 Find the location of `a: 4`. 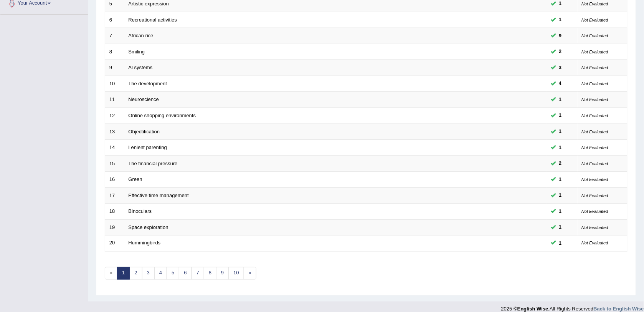

a: 4 is located at coordinates (161, 273).